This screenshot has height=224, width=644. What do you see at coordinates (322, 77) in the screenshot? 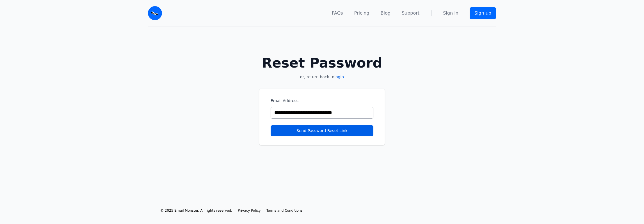
I see `p: or, return back to` at bounding box center [322, 77].